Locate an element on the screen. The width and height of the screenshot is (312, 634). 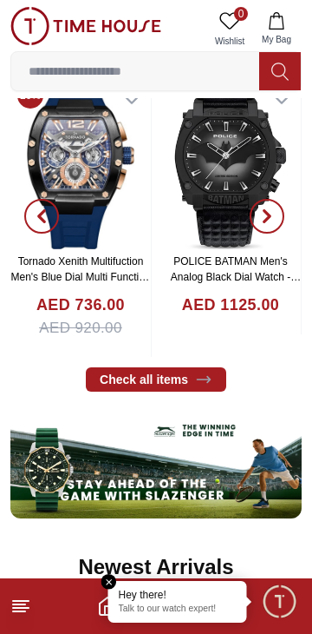
button: My Bag is located at coordinates (277, 29).